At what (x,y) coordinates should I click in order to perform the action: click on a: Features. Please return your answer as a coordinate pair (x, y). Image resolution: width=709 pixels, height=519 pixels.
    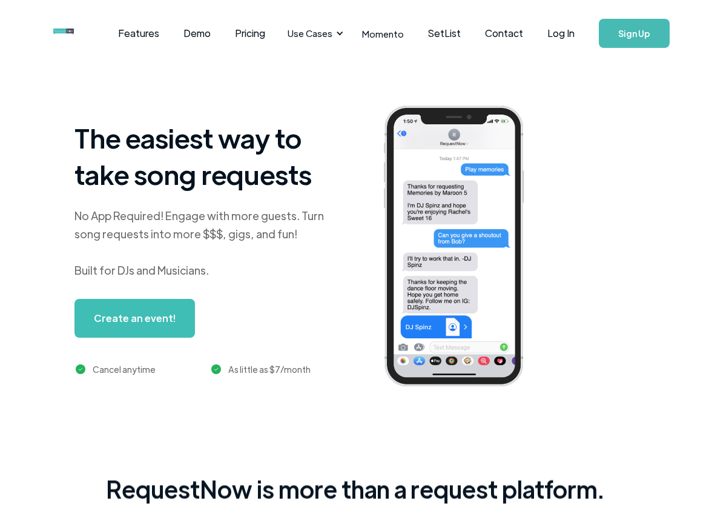
    Looking at the image, I should click on (139, 33).